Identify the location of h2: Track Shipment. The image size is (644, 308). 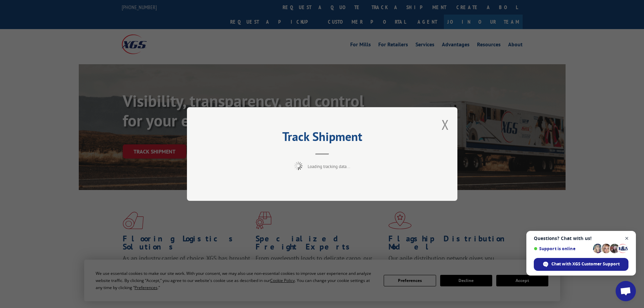
(322, 138).